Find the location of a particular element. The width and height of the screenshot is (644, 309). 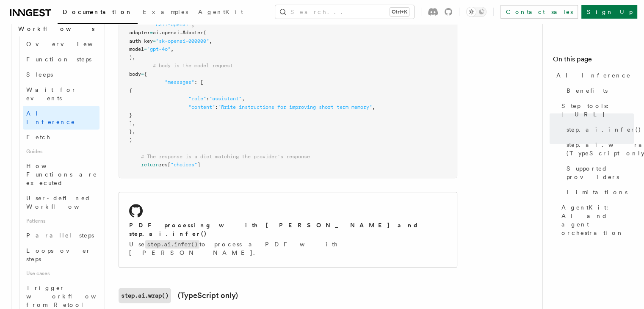

a: Fetch is located at coordinates (61, 137).